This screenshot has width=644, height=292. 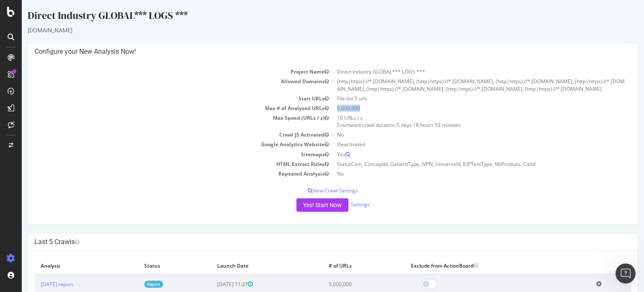 What do you see at coordinates (342, 265) in the screenshot?
I see `th: # of URLs` at bounding box center [342, 265].